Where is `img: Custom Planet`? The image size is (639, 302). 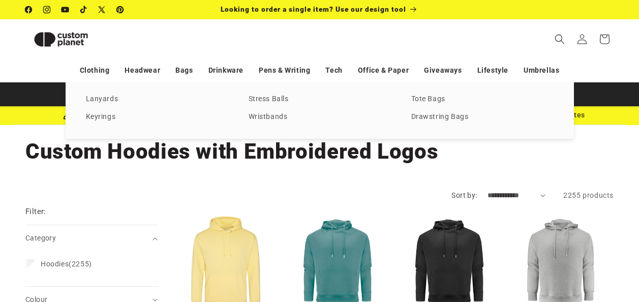 img: Custom Planet is located at coordinates (61, 39).